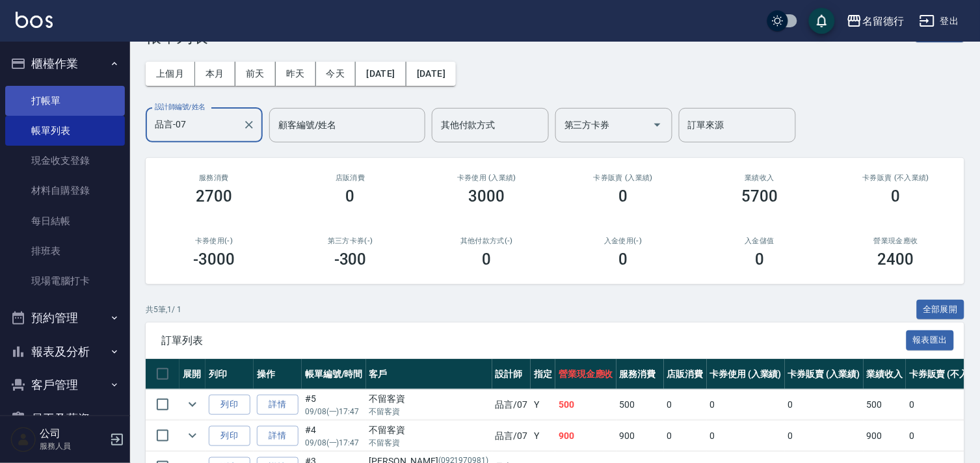  I want to click on a: 打帳單, so click(65, 100).